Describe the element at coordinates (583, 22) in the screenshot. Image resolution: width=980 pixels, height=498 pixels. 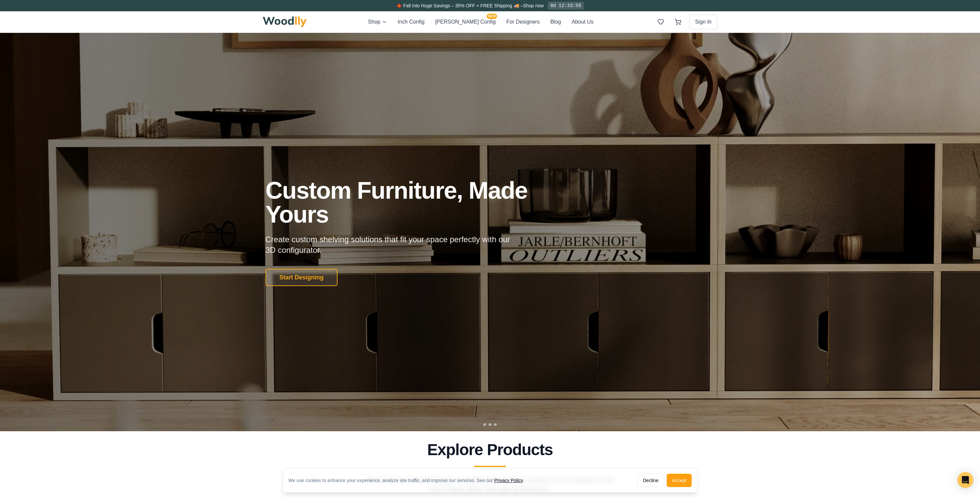
I see `button: About Us` at that location.